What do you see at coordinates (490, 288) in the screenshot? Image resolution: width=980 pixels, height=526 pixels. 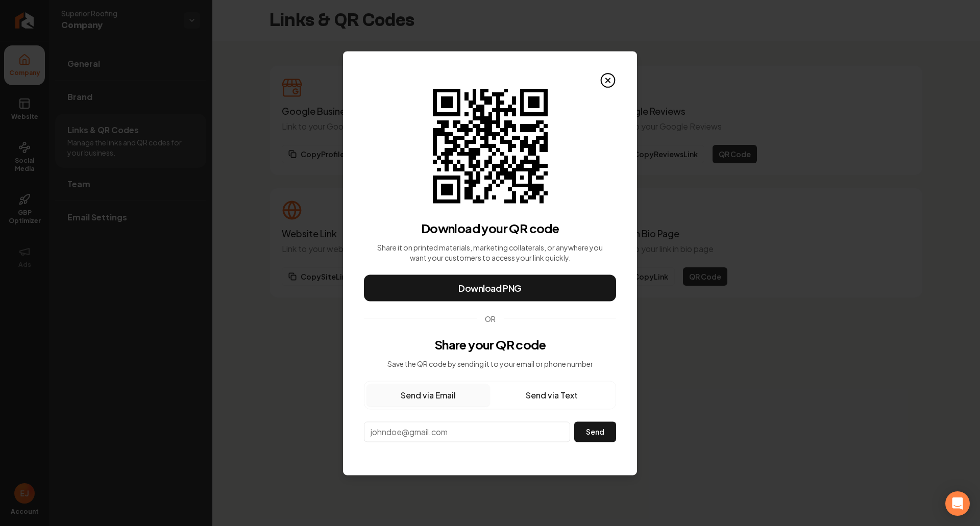 I see `span: Download PNG` at bounding box center [490, 288].